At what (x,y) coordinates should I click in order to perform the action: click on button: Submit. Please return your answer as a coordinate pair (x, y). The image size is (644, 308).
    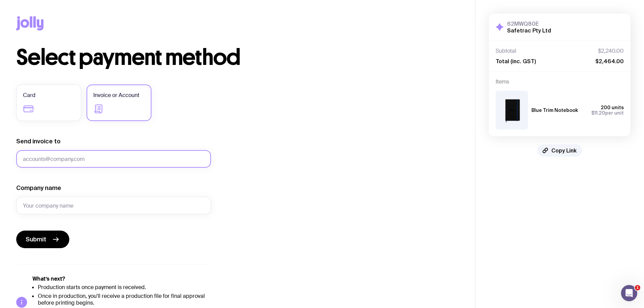
    Looking at the image, I should click on (43, 240).